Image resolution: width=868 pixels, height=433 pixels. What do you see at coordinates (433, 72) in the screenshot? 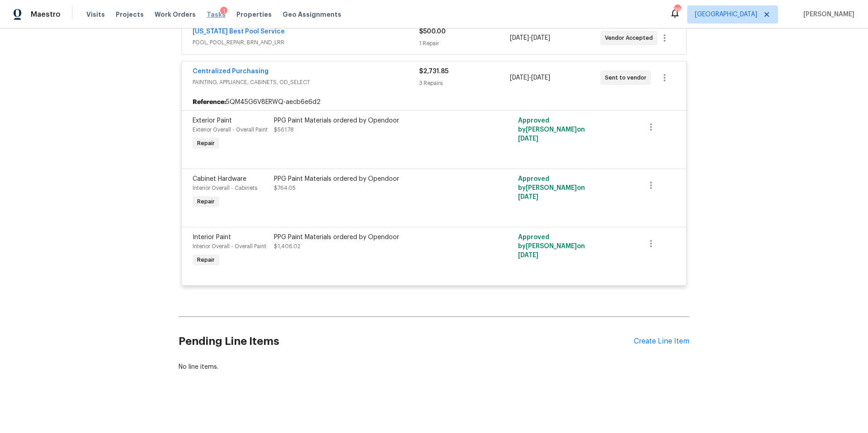
I see `span: $2,731.85` at bounding box center [433, 72].